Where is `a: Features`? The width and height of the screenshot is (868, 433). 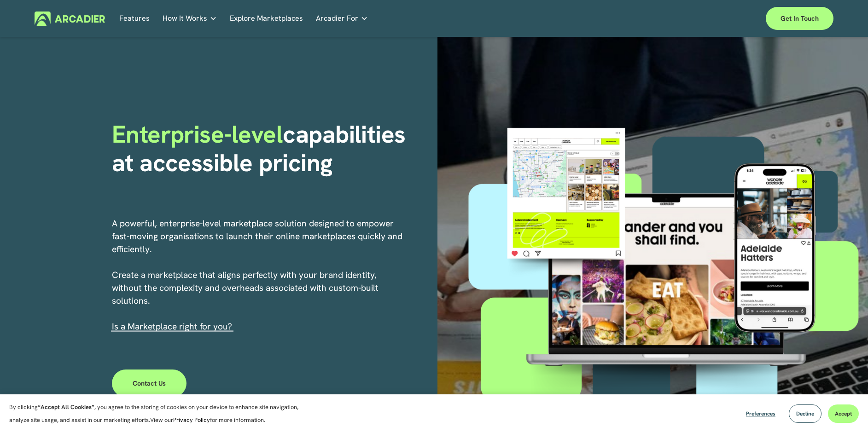 a: Features is located at coordinates (134, 18).